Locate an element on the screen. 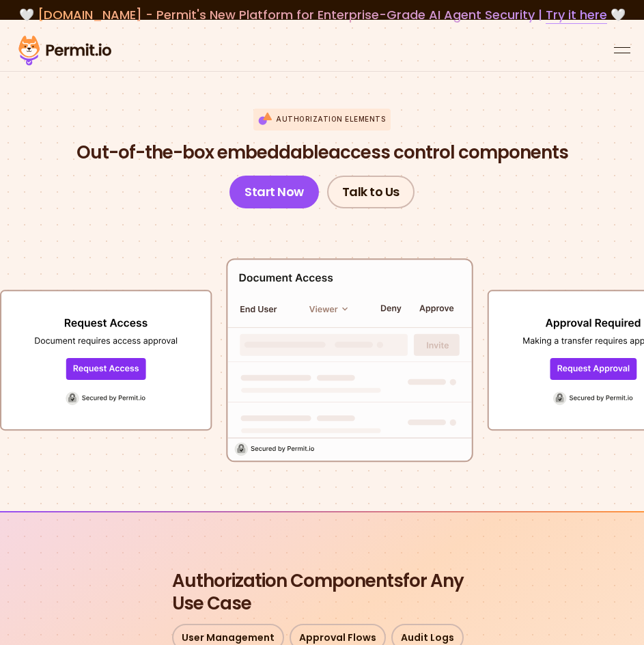  h2: for Any Use Case is located at coordinates (322, 593).